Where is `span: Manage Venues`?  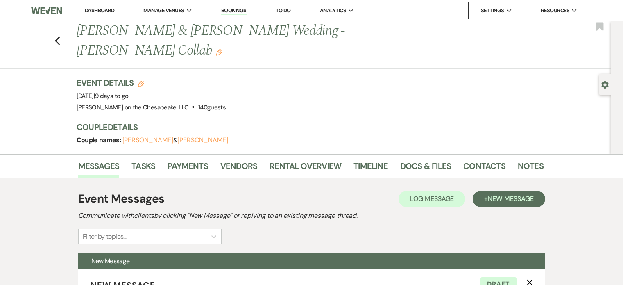 span: Manage Venues is located at coordinates (163, 11).